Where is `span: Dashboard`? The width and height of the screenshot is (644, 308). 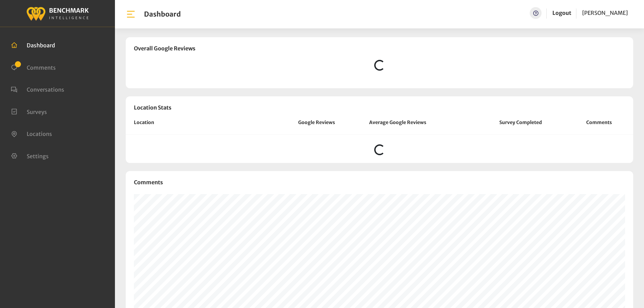 span: Dashboard is located at coordinates (41, 45).